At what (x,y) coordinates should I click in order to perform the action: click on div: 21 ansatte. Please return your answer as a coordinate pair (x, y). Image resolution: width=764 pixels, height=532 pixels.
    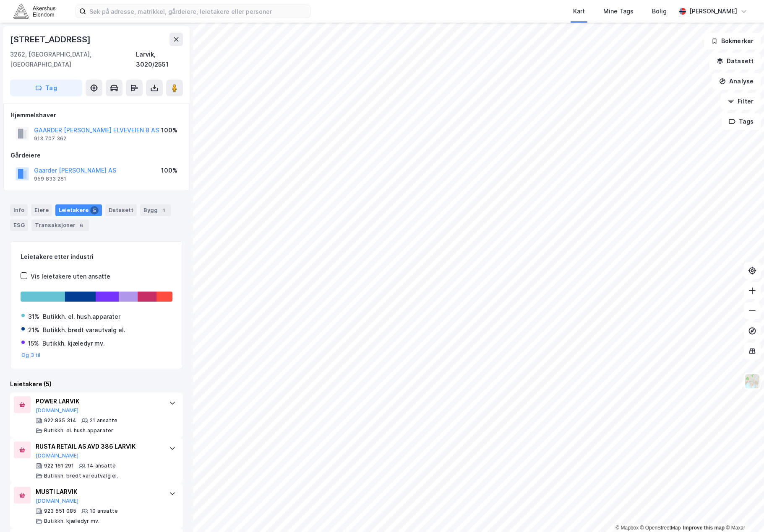
    Looking at the image, I should click on (104, 421).